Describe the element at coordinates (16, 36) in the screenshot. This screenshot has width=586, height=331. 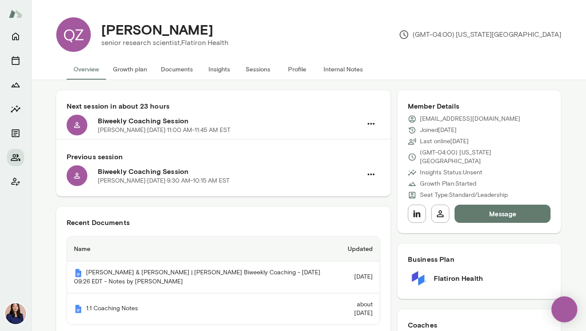
I see `button: Home` at that location.